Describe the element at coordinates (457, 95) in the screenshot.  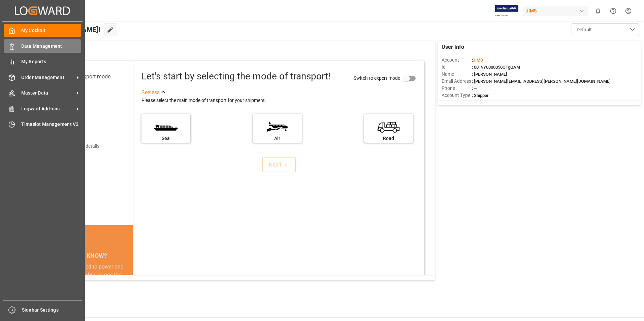
I see `span: Account Type` at that location.